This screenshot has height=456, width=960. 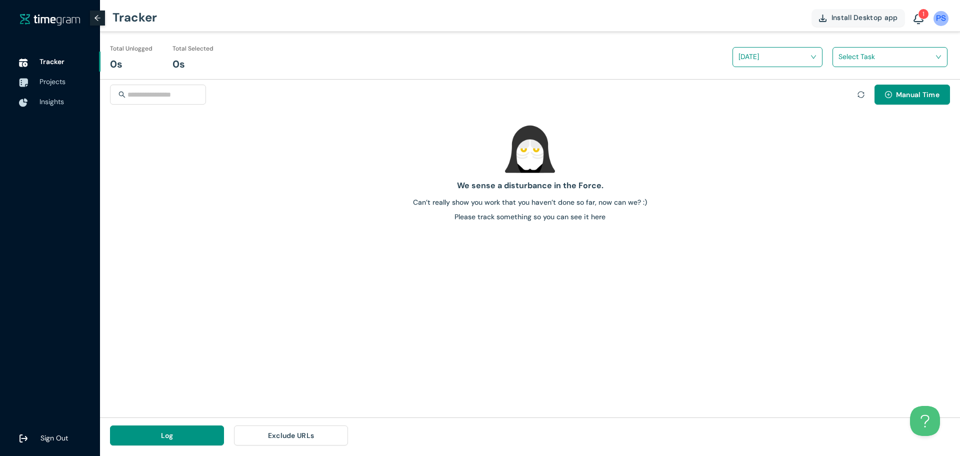 What do you see at coordinates (50, 20) in the screenshot?
I see `img: timegram` at bounding box center [50, 20].